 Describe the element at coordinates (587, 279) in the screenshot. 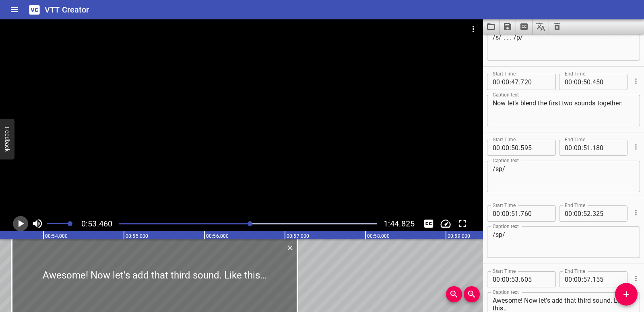

I see `input: 57` at that location.